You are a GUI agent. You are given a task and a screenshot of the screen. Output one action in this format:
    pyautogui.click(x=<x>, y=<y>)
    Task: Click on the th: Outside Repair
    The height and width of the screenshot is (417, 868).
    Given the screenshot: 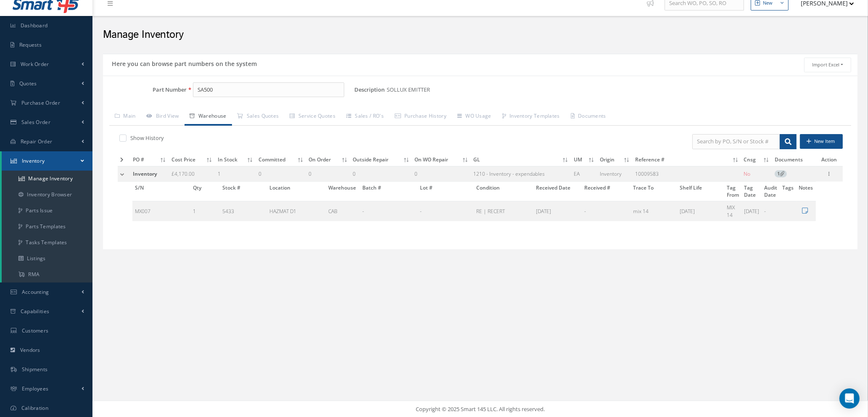 What is the action you would take?
    pyautogui.click(x=381, y=160)
    